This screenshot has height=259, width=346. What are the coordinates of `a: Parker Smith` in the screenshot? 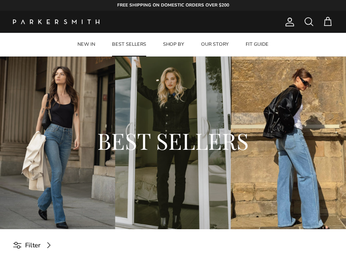 It's located at (56, 22).